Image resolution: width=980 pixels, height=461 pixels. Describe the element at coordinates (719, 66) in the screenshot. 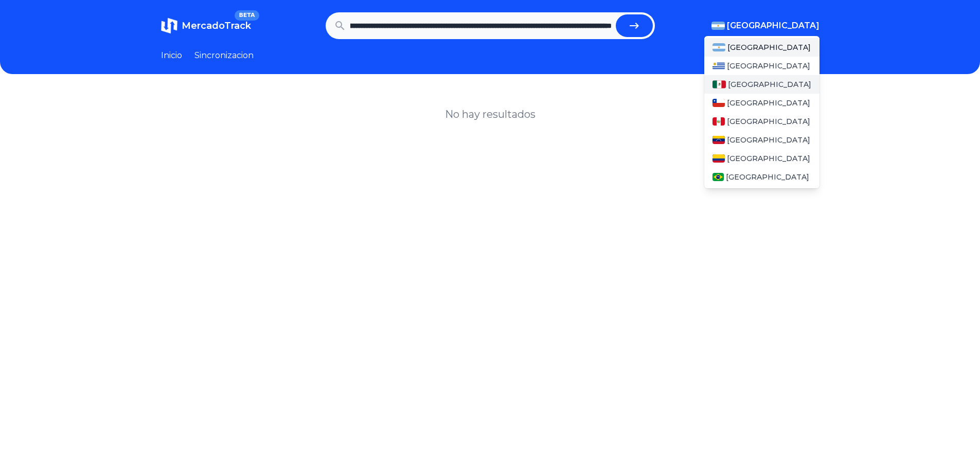

I see `img: Uruguay` at that location.